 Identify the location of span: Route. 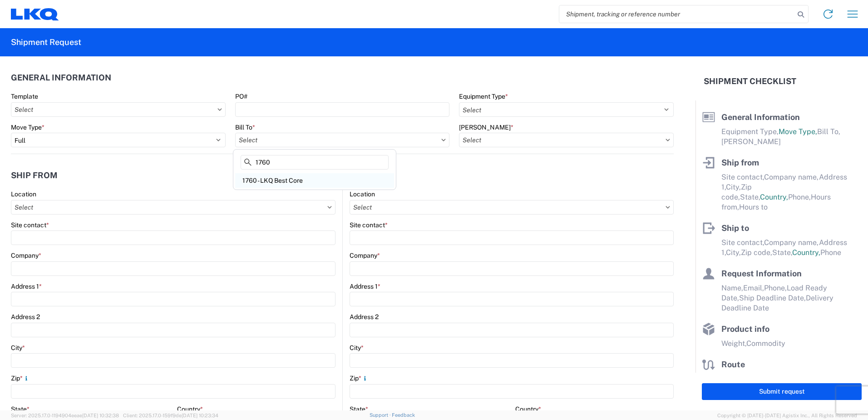
(733, 364).